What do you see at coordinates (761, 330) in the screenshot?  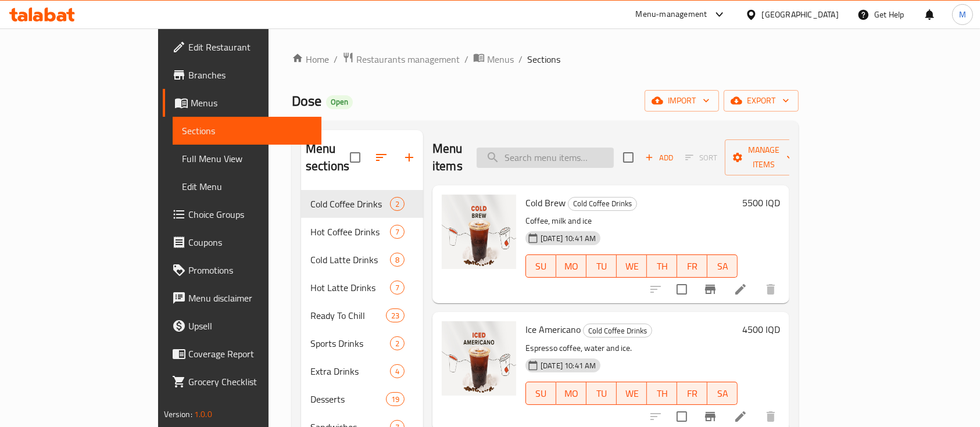 I see `h6: 4500 IQD` at bounding box center [761, 330].